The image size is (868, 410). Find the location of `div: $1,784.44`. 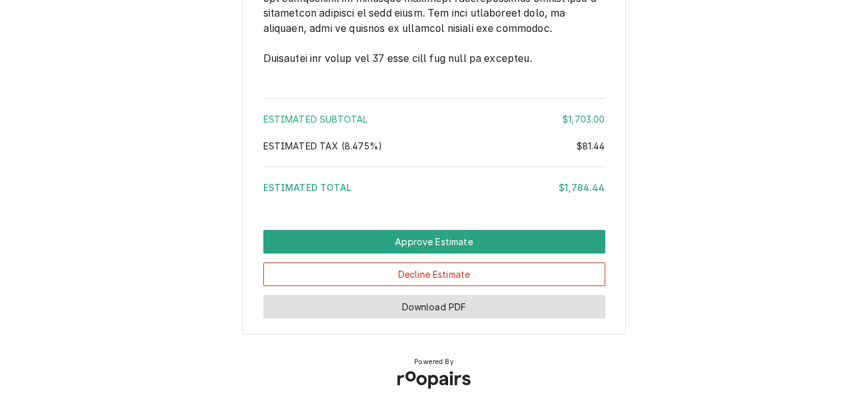

div: $1,784.44 is located at coordinates (581, 187).